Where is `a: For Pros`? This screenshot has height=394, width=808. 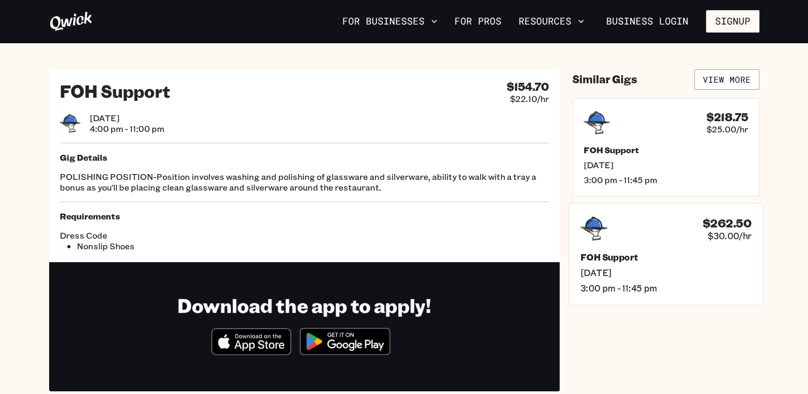
a: For Pros is located at coordinates (478, 21).